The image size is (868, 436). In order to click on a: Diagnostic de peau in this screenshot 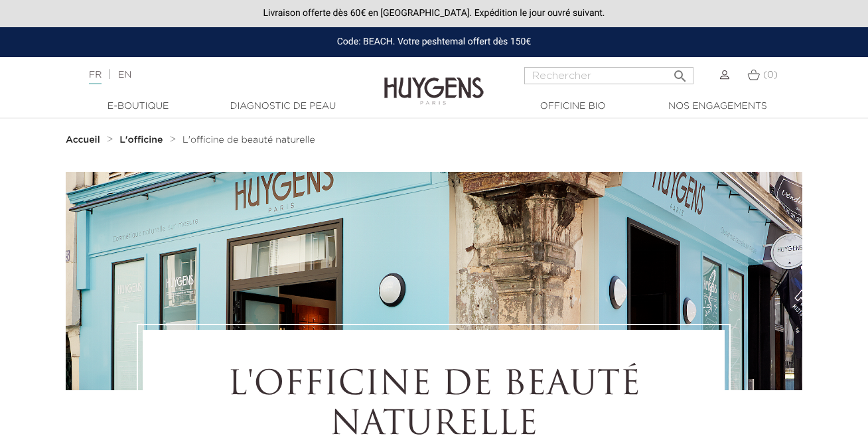, I will do `click(283, 106)`.